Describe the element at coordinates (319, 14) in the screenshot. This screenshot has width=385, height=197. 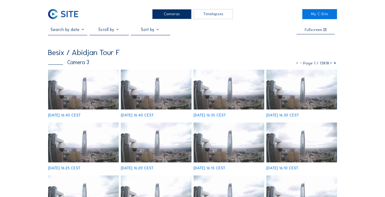
I see `a: My C-Site` at that location.